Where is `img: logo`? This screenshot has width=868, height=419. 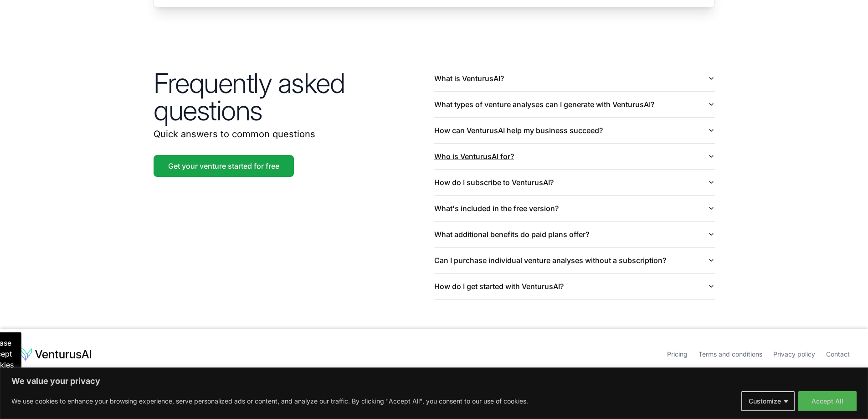 img: logo is located at coordinates (55, 354).